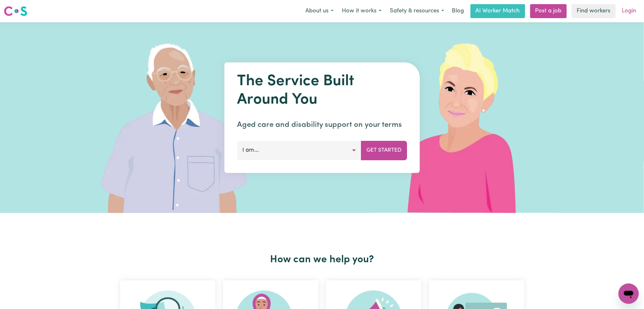 Image resolution: width=644 pixels, height=309 pixels. What do you see at coordinates (417, 11) in the screenshot?
I see `button: Safety & resources` at bounding box center [417, 11].